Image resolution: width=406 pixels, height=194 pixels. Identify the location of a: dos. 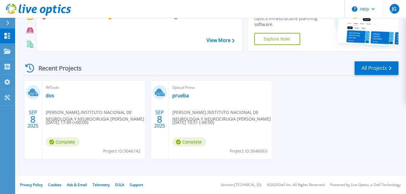
(50, 96).